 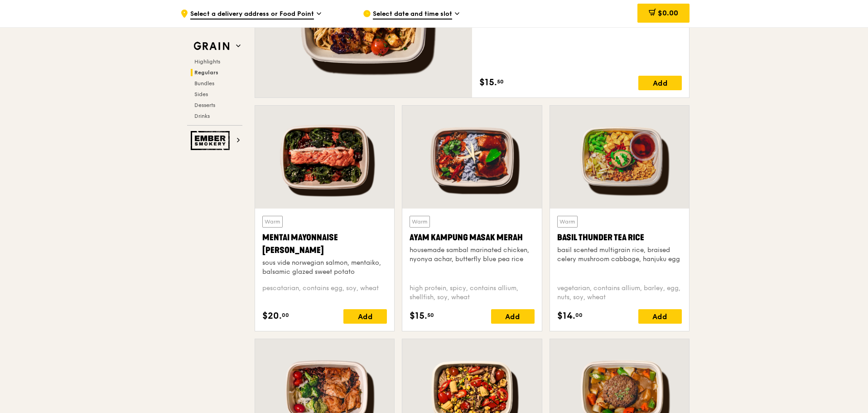 What do you see at coordinates (619, 237) in the screenshot?
I see `div: Basil Thunder Tea Rice` at bounding box center [619, 237].